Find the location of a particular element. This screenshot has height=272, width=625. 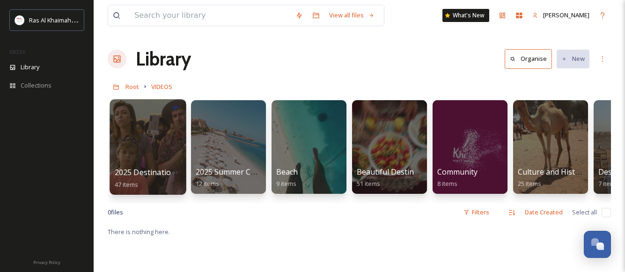

span: Collections is located at coordinates (36, 85).